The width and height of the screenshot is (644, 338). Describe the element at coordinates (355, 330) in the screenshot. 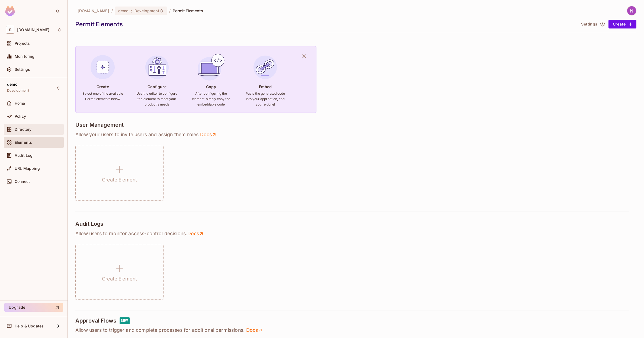

I see `p: Allow users to trigger and complete processes for additional permissions.` at that location.